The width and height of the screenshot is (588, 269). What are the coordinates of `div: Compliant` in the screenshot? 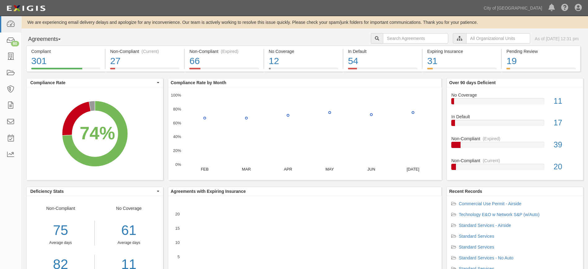 It's located at (66, 51).